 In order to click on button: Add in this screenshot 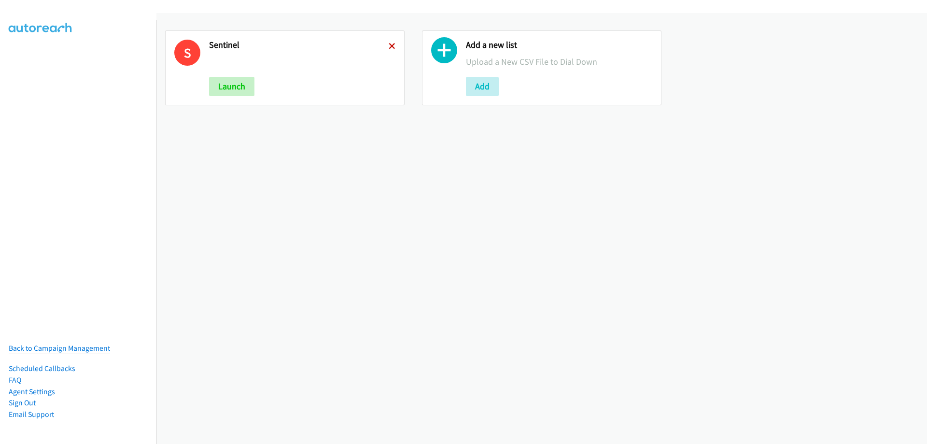, I will do `click(482, 86)`.